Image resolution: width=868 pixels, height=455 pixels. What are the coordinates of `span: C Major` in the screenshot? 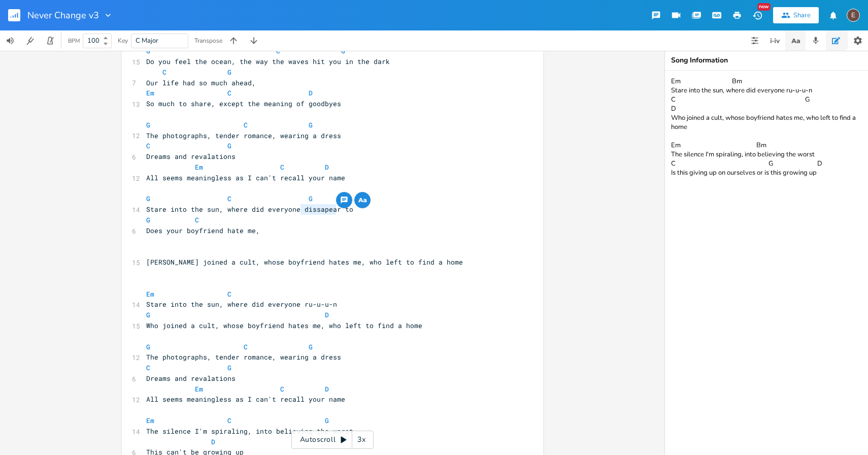 It's located at (147, 40).